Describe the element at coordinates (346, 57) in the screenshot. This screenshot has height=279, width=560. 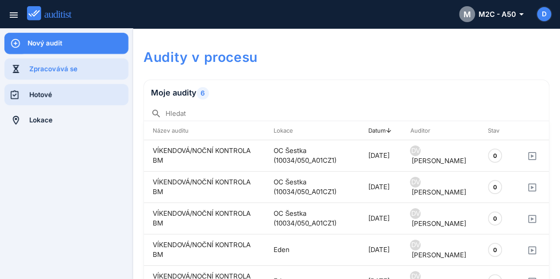
I see `h1: Audity v procesu` at that location.